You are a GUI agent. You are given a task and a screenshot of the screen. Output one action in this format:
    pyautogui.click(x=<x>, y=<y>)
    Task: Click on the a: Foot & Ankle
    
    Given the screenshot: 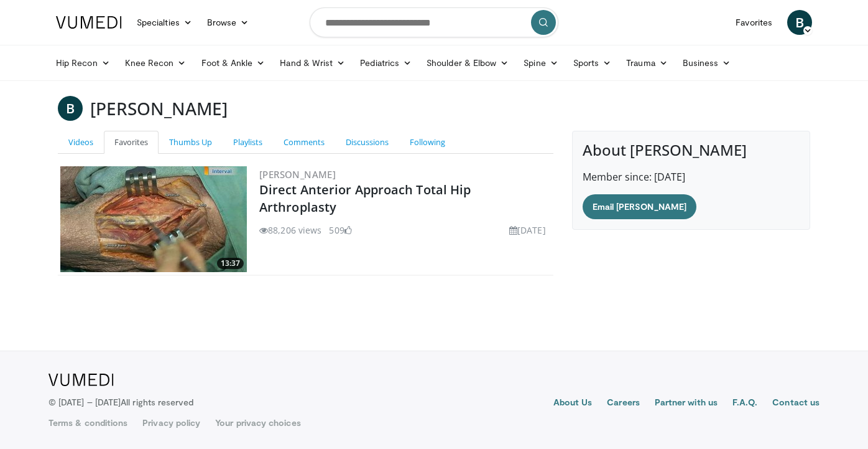 What is the action you would take?
    pyautogui.click(x=233, y=63)
    